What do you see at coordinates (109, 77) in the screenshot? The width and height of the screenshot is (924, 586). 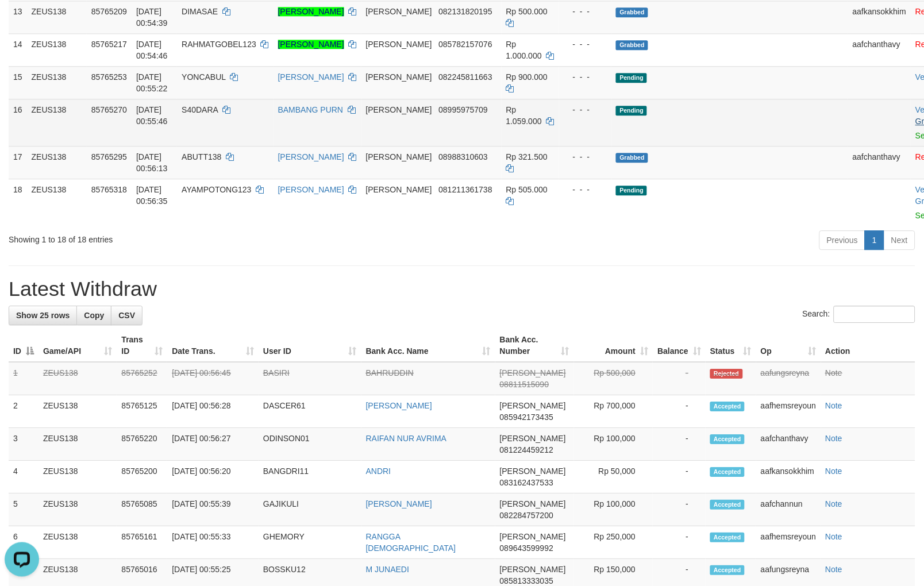 I see `span: 85765253` at bounding box center [109, 77].